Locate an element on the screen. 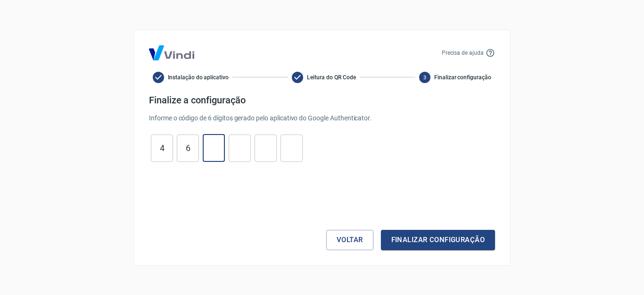  p: Precisa de ajuda is located at coordinates (463, 53).